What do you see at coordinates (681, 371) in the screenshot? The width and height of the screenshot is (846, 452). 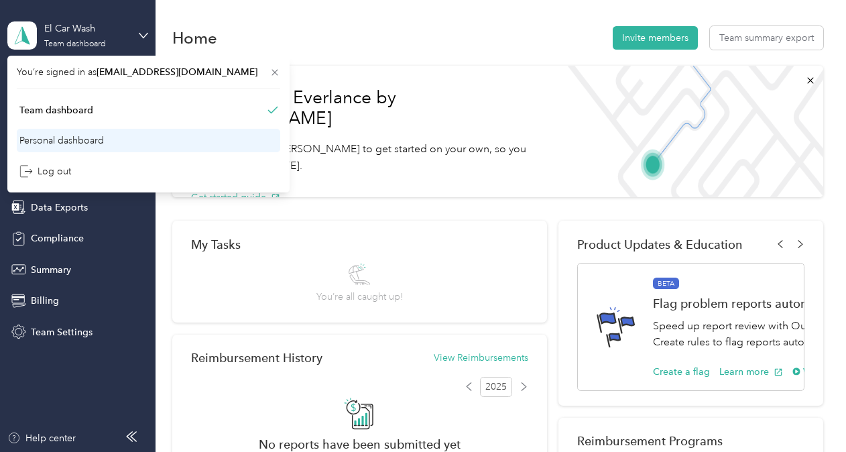 I see `button: Create a flag` at bounding box center [681, 371].